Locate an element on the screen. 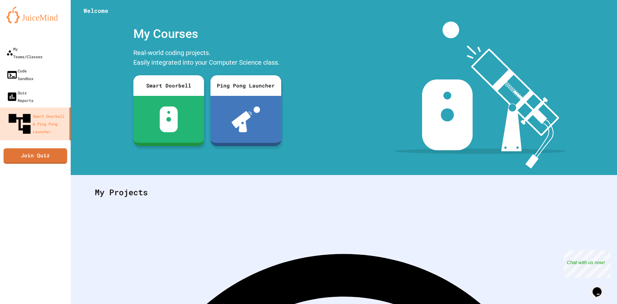 The height and width of the screenshot is (304, 617). div: My Projects is located at coordinates (344, 192).